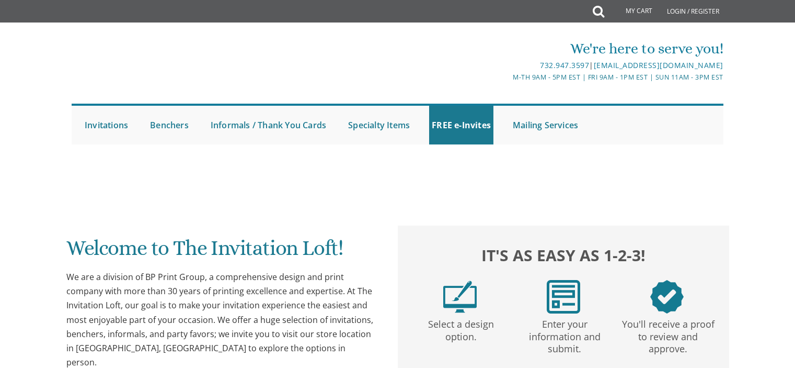  Describe the element at coordinates (668, 334) in the screenshot. I see `p: You'll receive a proof to review and approve.` at that location.